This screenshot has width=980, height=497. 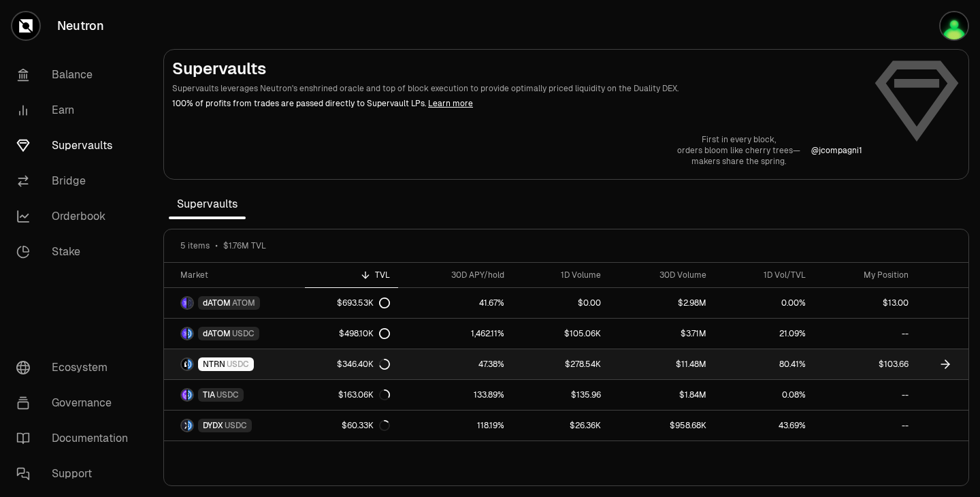 What do you see at coordinates (455, 395) in the screenshot?
I see `a: 133.89%` at bounding box center [455, 395].